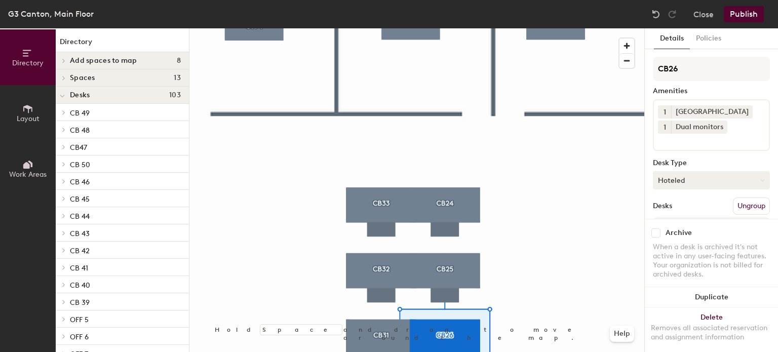  What do you see at coordinates (83, 78) in the screenshot?
I see `span: Spaces` at bounding box center [83, 78].